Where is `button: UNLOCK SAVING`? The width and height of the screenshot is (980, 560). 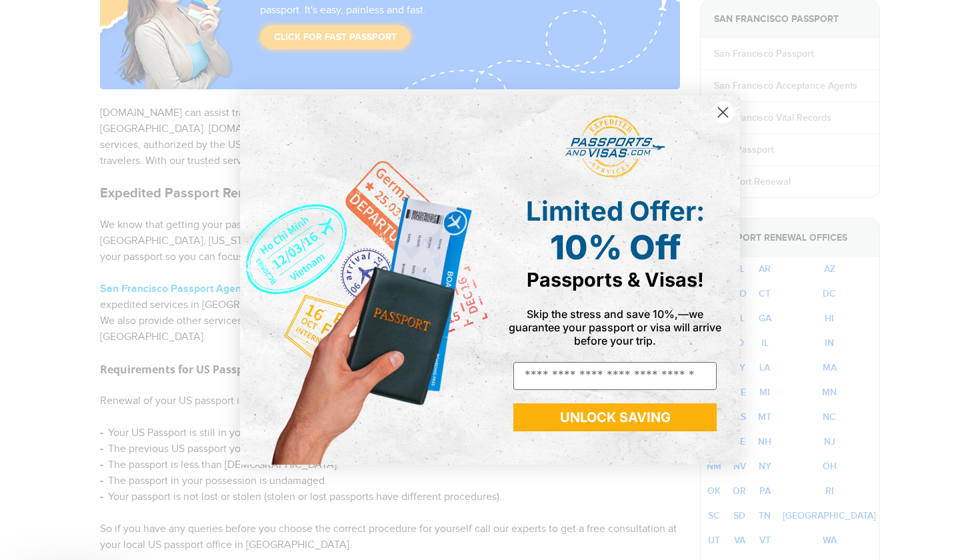 button: UNLOCK SAVING is located at coordinates (615, 417).